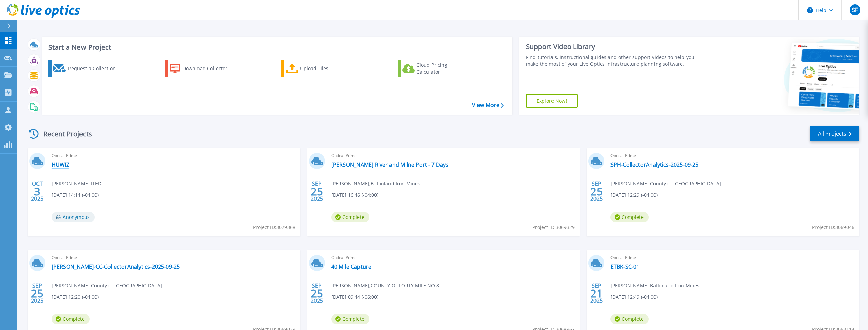  I want to click on span: SF, so click(855, 10).